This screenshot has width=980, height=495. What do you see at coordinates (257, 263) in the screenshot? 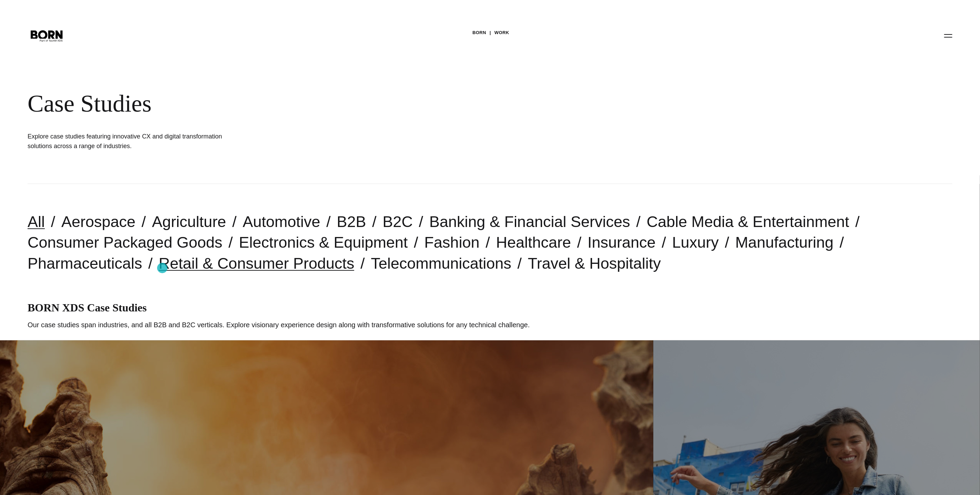
I see `a: Retail & Consumer Products` at bounding box center [257, 263].